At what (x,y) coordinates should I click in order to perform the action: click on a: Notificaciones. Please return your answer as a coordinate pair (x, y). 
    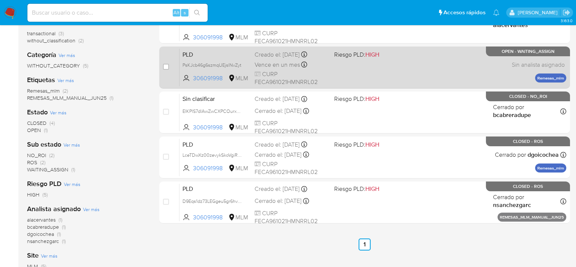
    Looking at the image, I should click on (496, 12).